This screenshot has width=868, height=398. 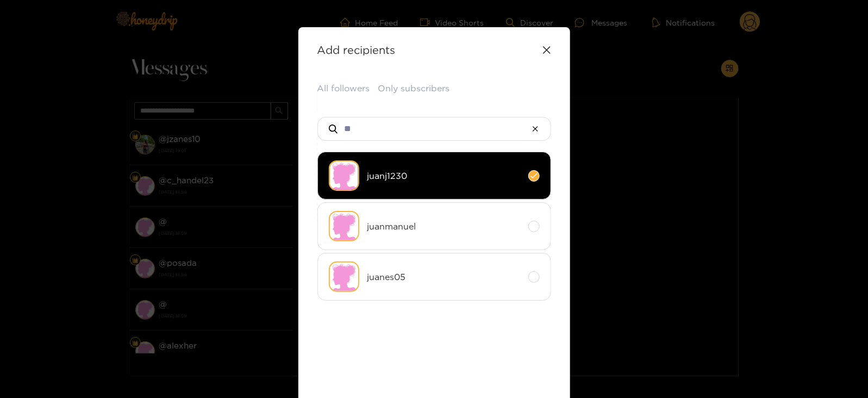 I want to click on button: All followers, so click(x=344, y=88).